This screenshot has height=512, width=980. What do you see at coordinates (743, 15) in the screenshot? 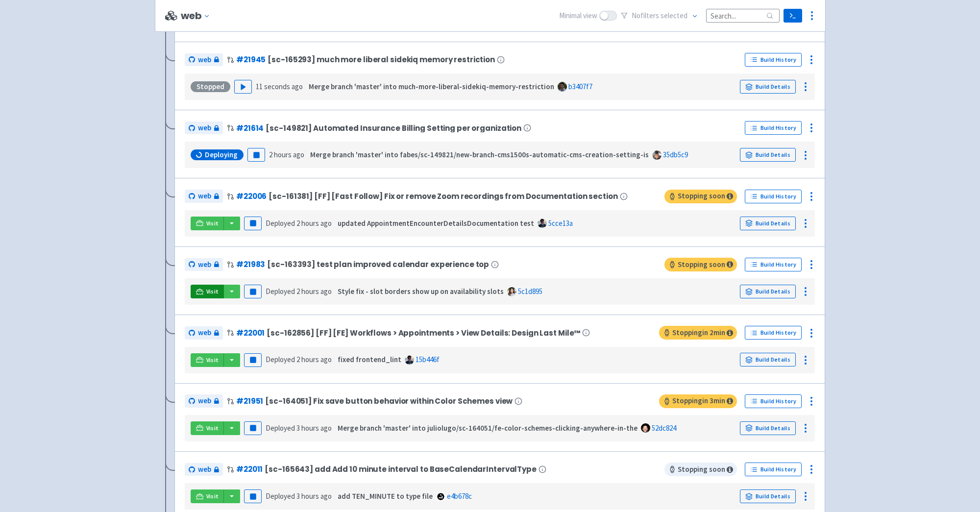
I see `input: Search...` at bounding box center [743, 15].